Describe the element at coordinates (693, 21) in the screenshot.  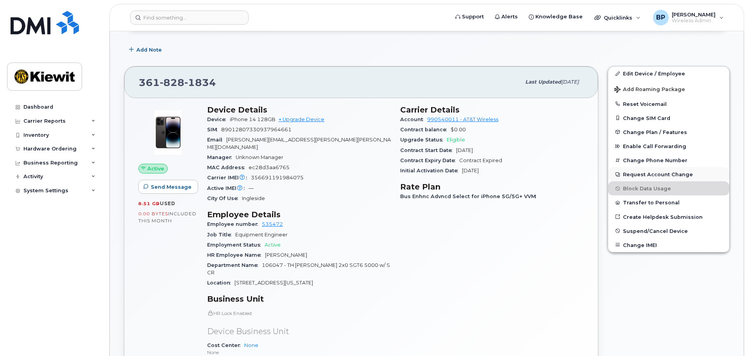
I see `span: Wireless Admin` at that location.